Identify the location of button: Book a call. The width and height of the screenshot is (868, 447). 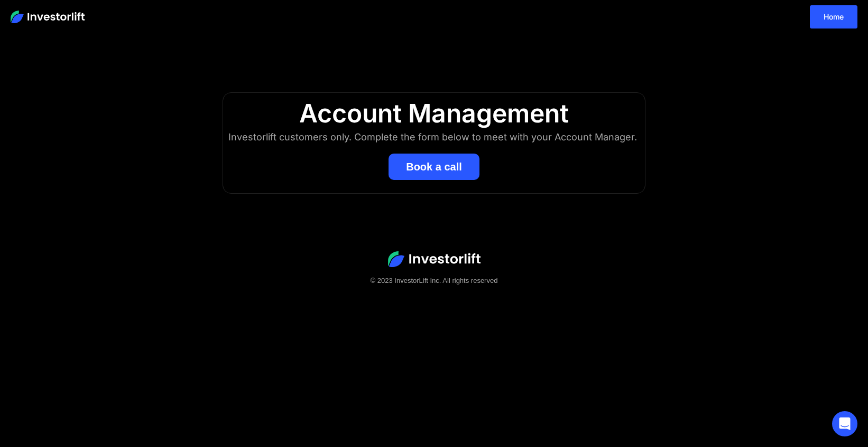
(434, 167).